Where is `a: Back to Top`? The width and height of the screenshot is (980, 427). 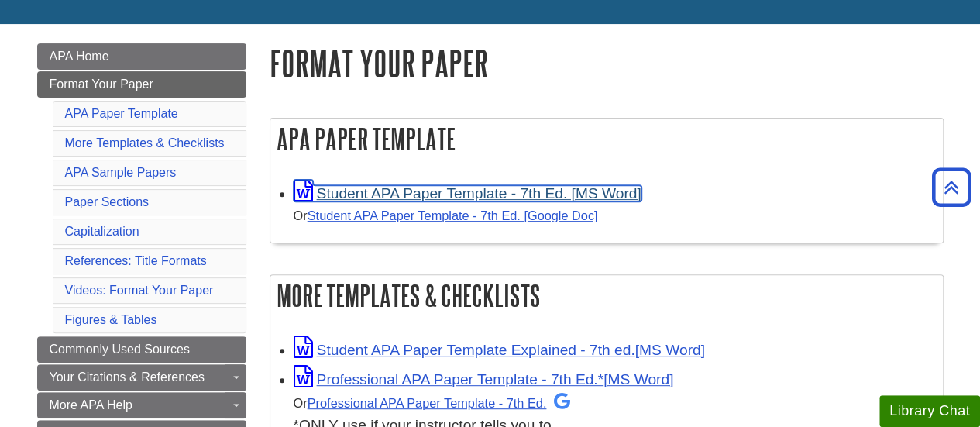
a: Back to Top is located at coordinates (951, 186).